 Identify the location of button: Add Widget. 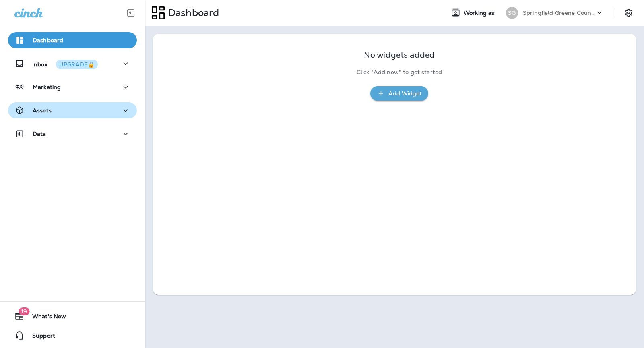
(399, 93).